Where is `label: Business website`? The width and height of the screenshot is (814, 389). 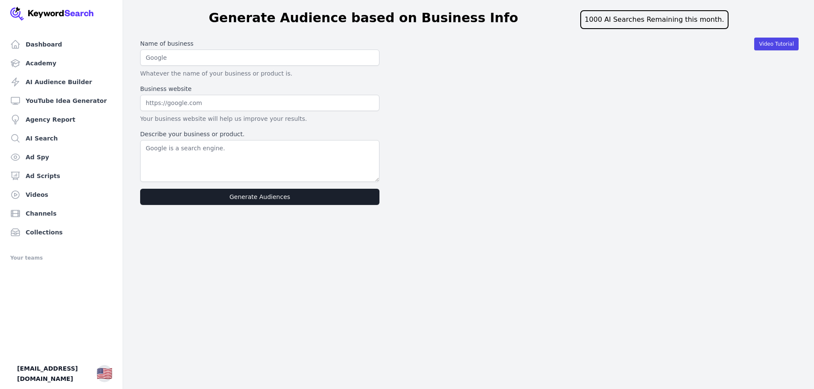
label: Business website is located at coordinates (260, 89).